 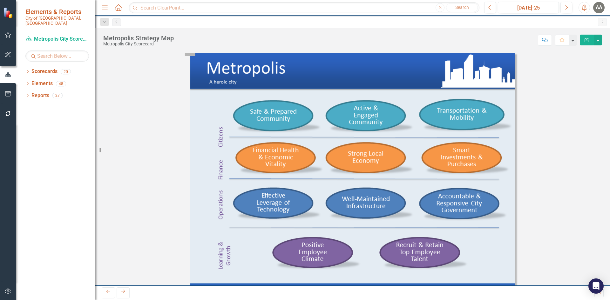 What do you see at coordinates (42, 84) in the screenshot?
I see `a: Elements` at bounding box center [42, 84].